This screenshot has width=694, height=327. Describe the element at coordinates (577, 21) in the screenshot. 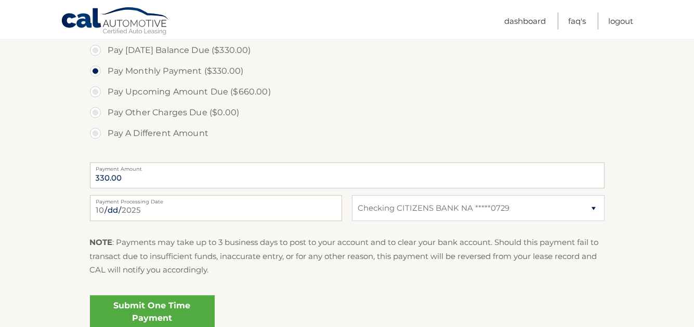

I see `a: FAQ's` at that location.